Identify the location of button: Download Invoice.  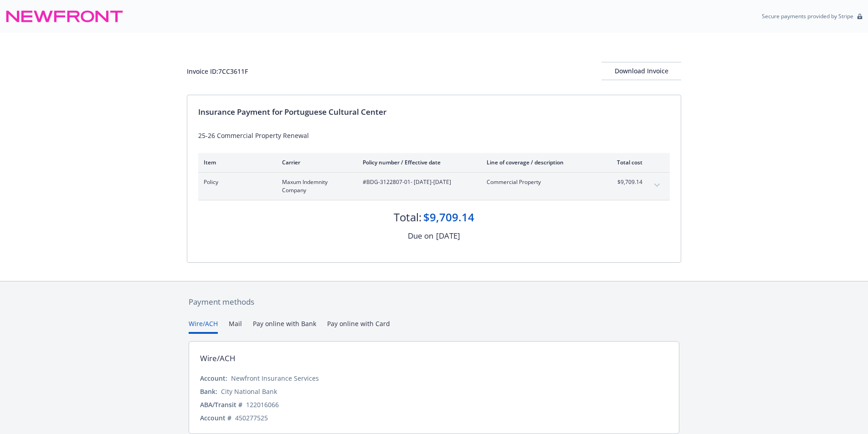
(641, 71).